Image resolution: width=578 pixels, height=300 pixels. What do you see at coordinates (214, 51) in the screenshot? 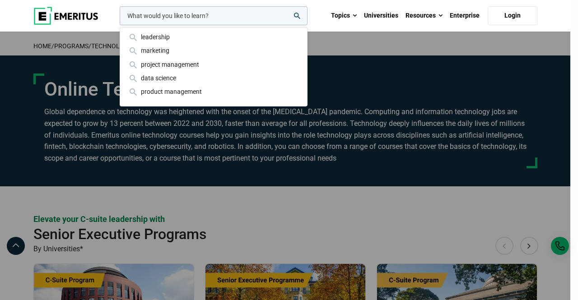
I see `div: marketing` at bounding box center [214, 51].